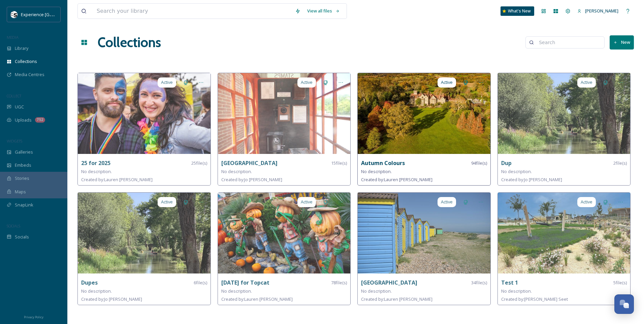  I want to click on span: Stories, so click(22, 178).